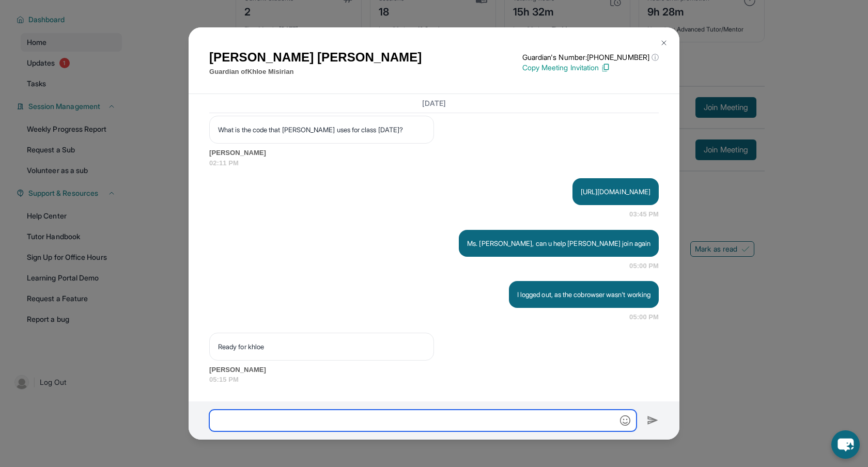 This screenshot has width=868, height=467. I want to click on img: Emoji, so click(626, 420).